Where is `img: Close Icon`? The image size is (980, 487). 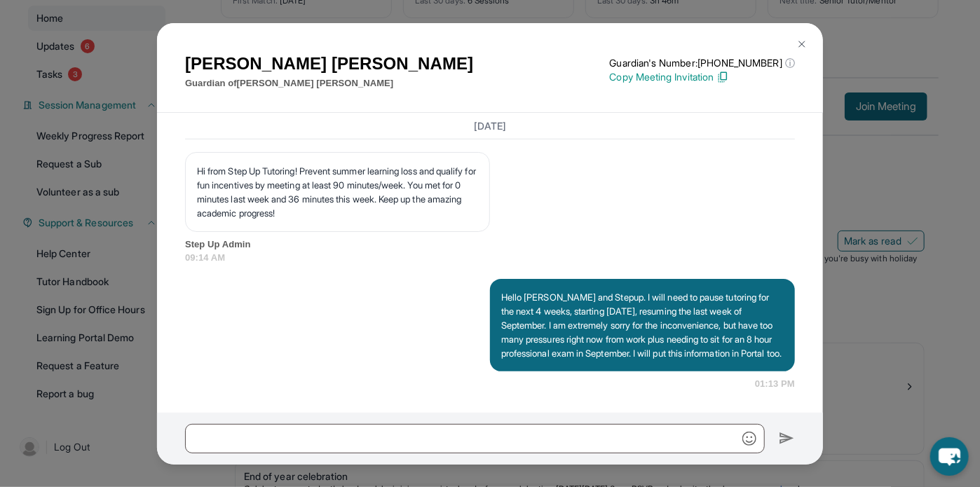 img: Close Icon is located at coordinates (802, 44).